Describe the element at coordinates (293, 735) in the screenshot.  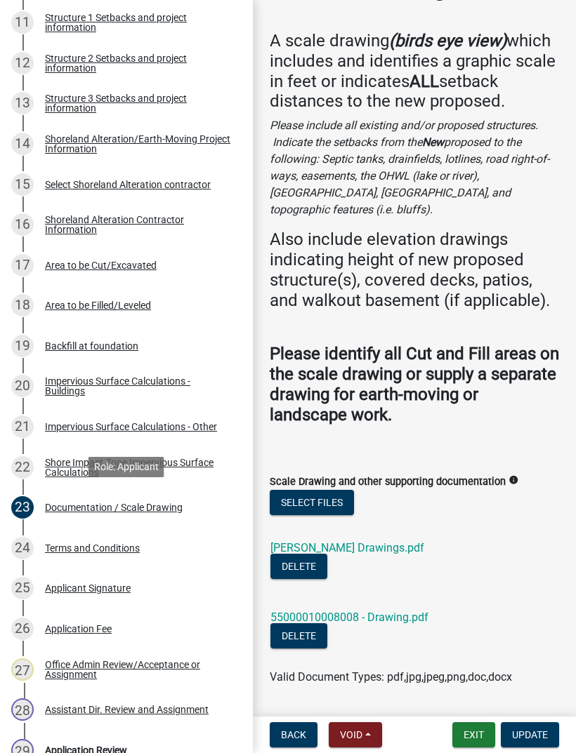
I see `span: Back` at that location.